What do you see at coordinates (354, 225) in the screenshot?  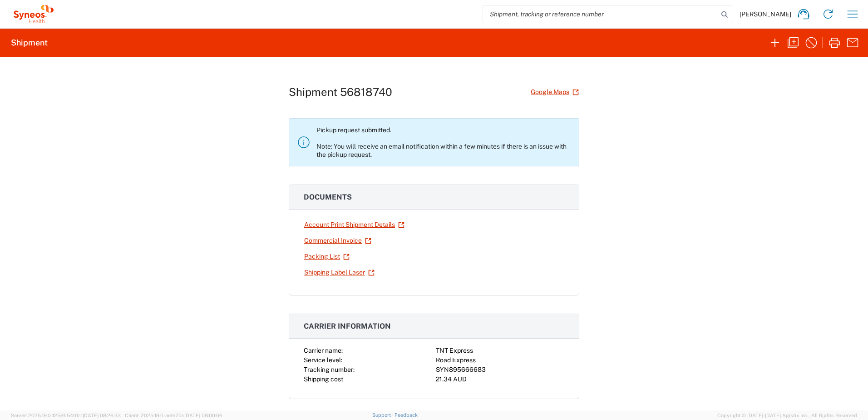 I see `a: Account Print Shipment Details` at bounding box center [354, 225].